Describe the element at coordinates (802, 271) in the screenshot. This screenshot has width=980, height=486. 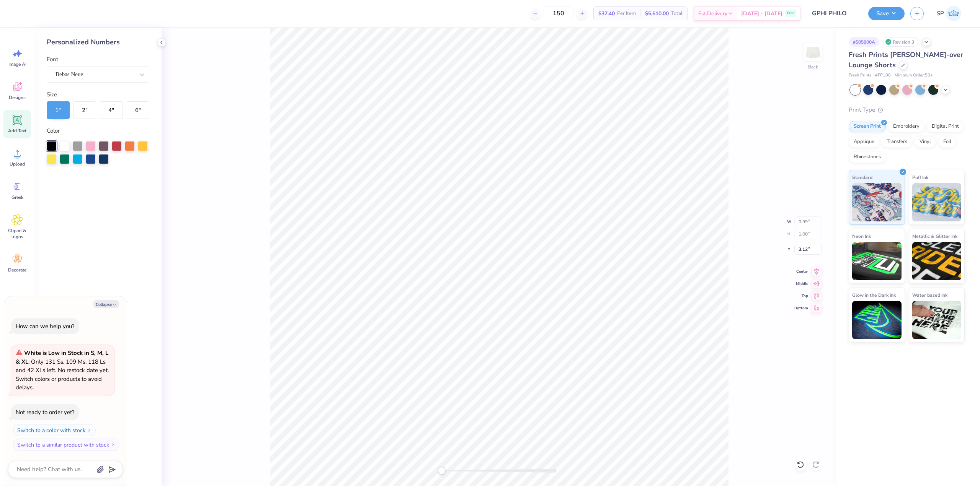
I see `span: Center` at that location.